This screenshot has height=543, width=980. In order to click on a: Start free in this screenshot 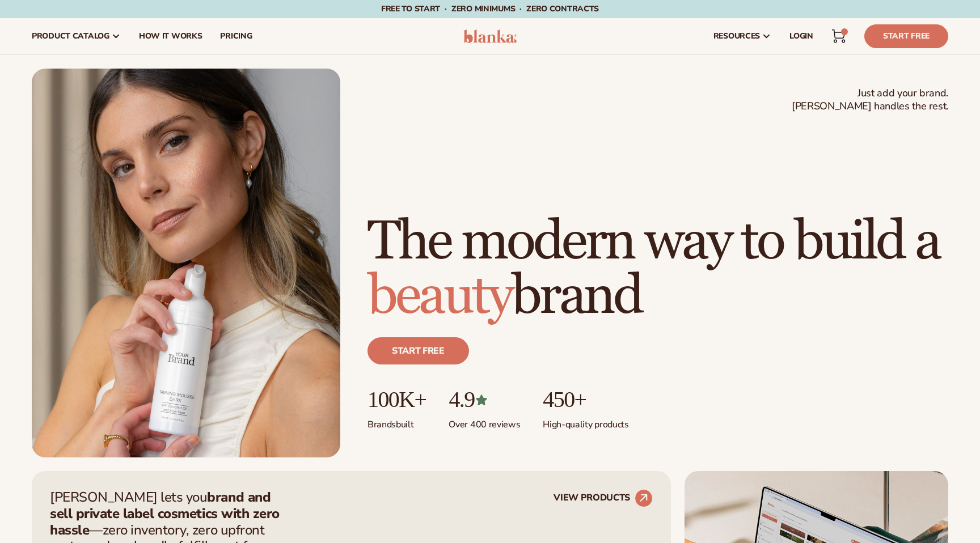, I will do `click(418, 351)`.